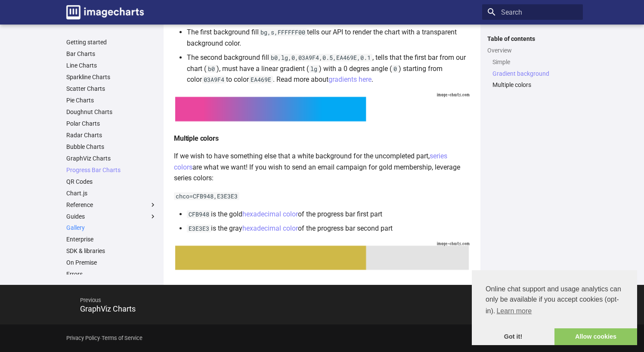  I want to click on li: The first background fill tells our API to render the chart with a transparent background color., so click(328, 38).